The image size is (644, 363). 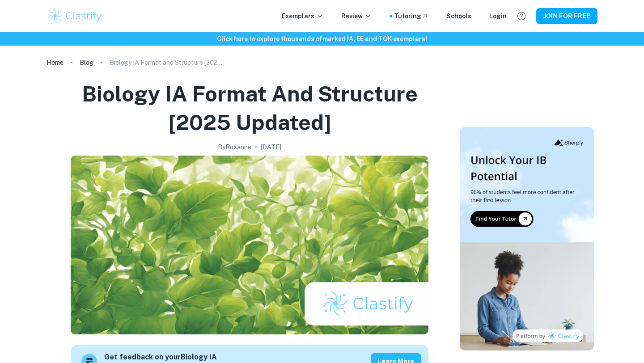 What do you see at coordinates (567, 16) in the screenshot?
I see `a: JOIN FOR FREE` at bounding box center [567, 16].